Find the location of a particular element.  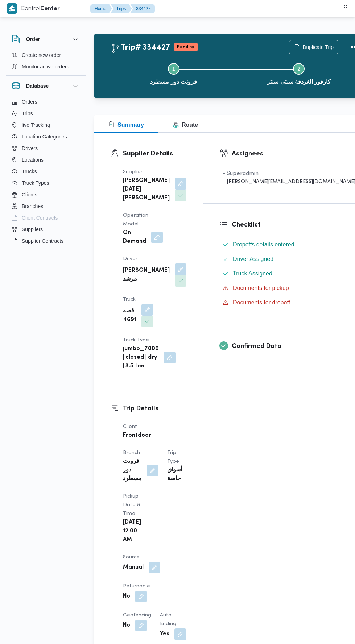

span: Devices is located at coordinates (31, 252).